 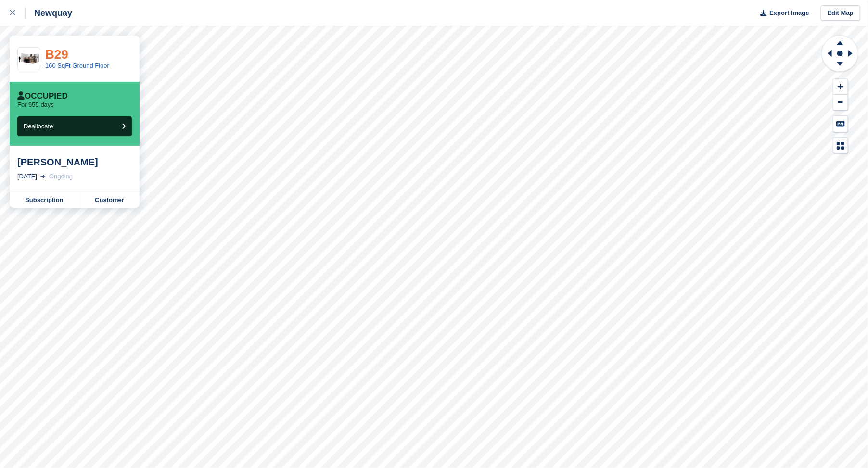 What do you see at coordinates (43, 97) in the screenshot?
I see `div: Occupied` at bounding box center [43, 97].